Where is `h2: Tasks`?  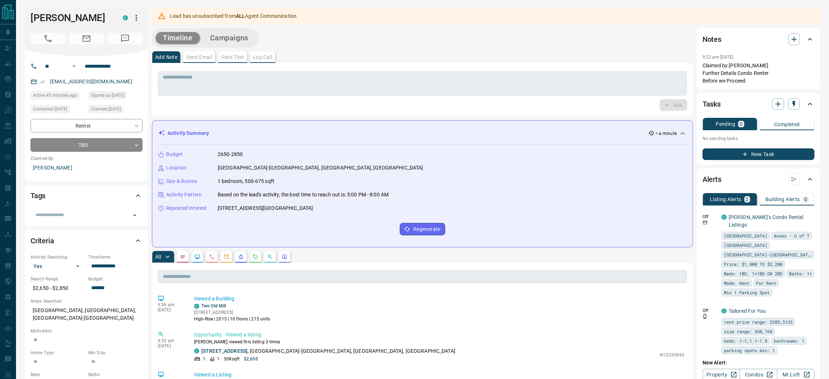
h2: Tasks is located at coordinates (712, 104).